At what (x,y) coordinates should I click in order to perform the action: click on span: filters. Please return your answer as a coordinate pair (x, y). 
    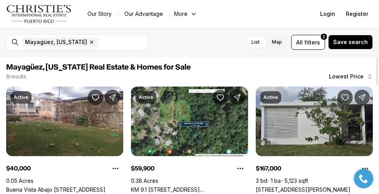
    Looking at the image, I should click on (312, 42).